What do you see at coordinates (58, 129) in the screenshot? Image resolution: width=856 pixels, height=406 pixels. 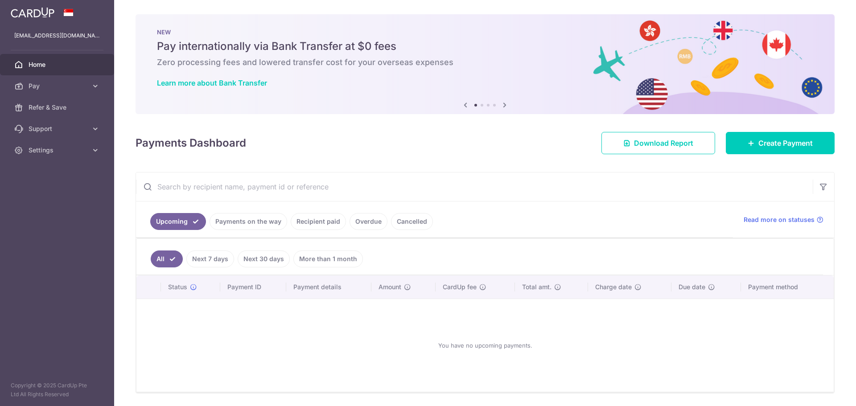 I see `span: Support` at bounding box center [58, 129].